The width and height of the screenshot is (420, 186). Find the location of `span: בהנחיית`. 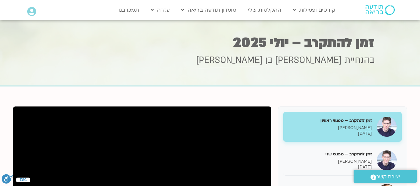

span: בהנחיית is located at coordinates (360, 60).